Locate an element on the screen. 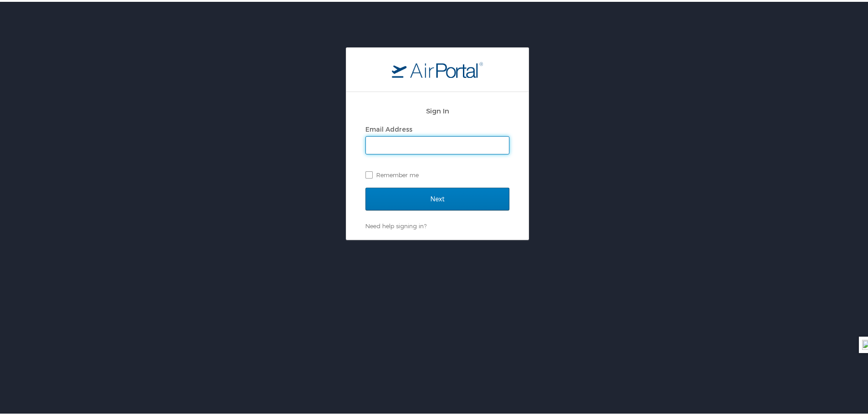 The width and height of the screenshot is (868, 415). label: Remember me is located at coordinates (438, 173).